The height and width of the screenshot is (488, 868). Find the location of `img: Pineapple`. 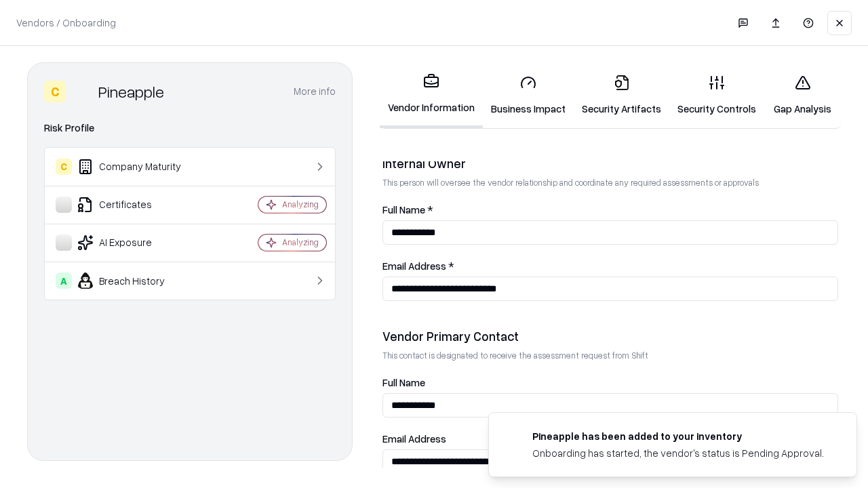

img: Pineapple is located at coordinates (82, 92).